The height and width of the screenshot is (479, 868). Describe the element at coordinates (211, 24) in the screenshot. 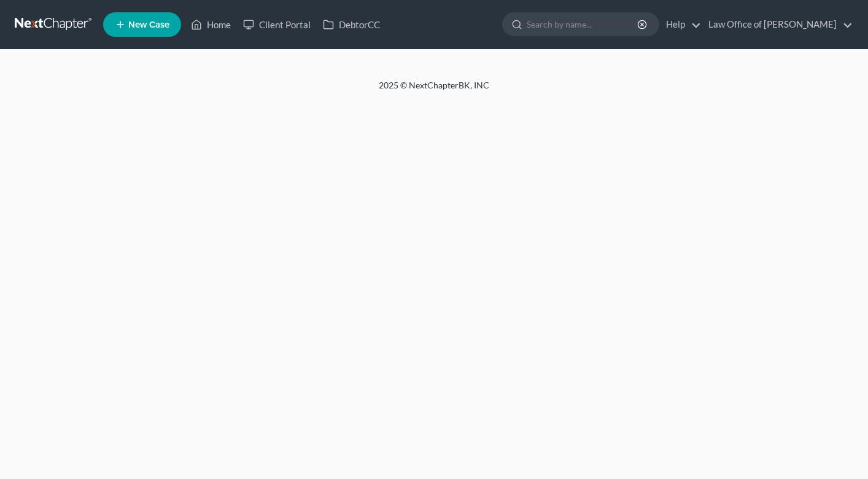

I see `a: Home` at that location.